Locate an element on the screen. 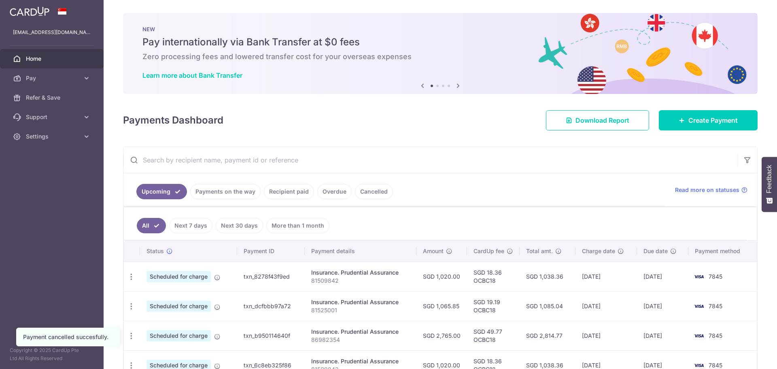 The image size is (777, 369). span: Home is located at coordinates (53, 59).